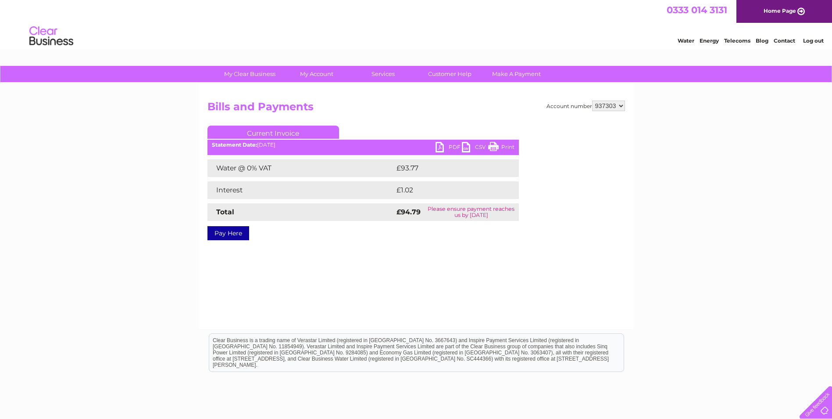 Image resolution: width=832 pixels, height=419 pixels. Describe the element at coordinates (697, 10) in the screenshot. I see `span: 0333 014 3131` at that location.